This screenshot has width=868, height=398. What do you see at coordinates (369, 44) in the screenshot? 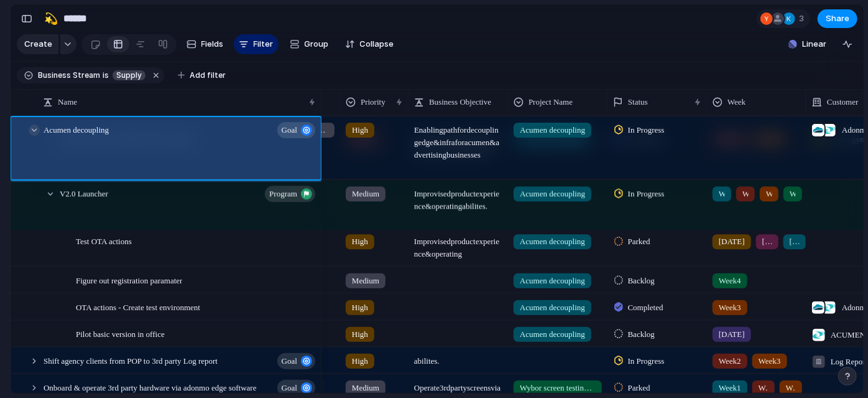
I see `button: Collapse` at bounding box center [369, 44].